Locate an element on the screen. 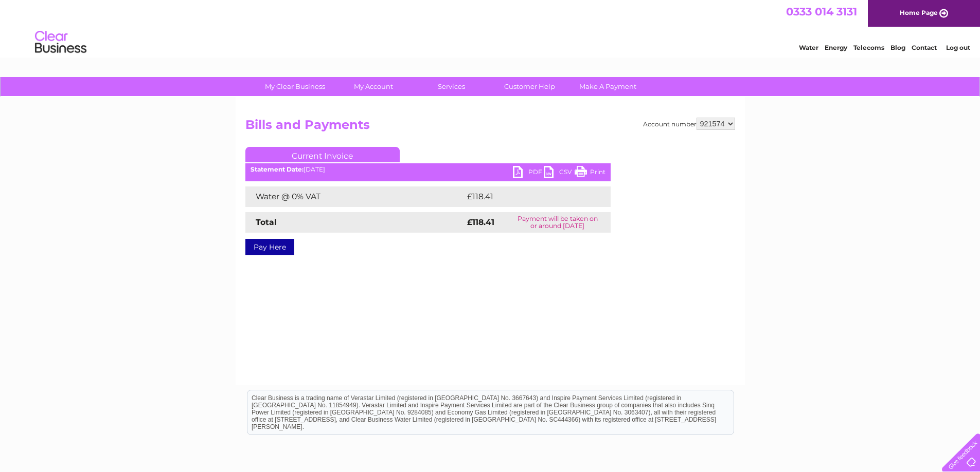 Image resolution: width=980 pixels, height=472 pixels. span: 0333 014 3131 is located at coordinates (822, 11).